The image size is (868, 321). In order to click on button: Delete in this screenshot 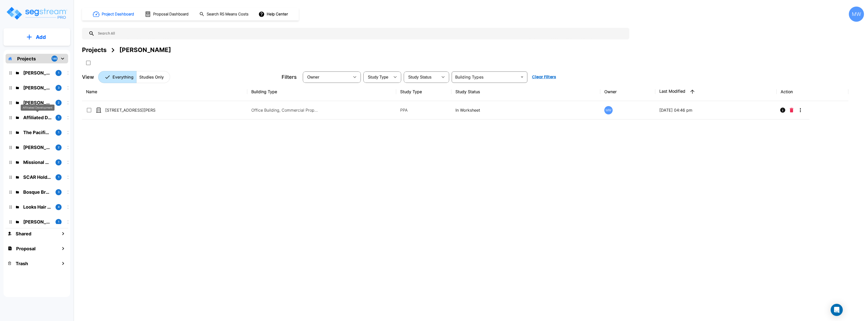, I will do `click(791, 110)`.